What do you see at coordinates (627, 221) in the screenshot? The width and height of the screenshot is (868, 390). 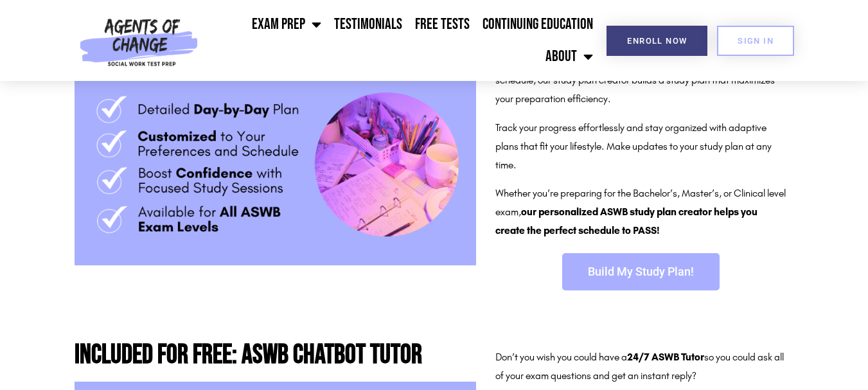 I see `b: our personalized ASWB study plan creator helps you create the perfect schedule to PASS!` at bounding box center [627, 221].